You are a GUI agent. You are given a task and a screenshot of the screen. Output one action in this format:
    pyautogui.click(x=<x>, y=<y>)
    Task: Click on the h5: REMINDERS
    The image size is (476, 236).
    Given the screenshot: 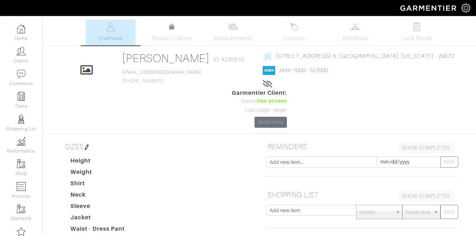 What is the action you would take?
    pyautogui.click(x=361, y=147)
    